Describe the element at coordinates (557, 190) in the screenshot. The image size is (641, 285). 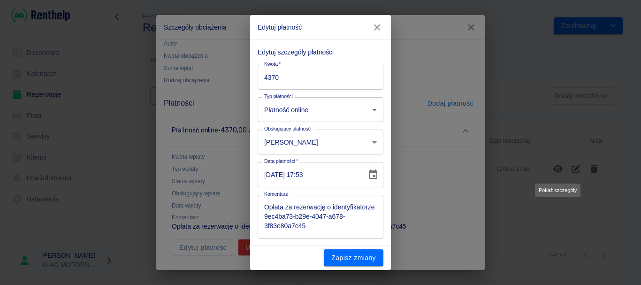
I see `div: Pokaż szczegóły` at that location.